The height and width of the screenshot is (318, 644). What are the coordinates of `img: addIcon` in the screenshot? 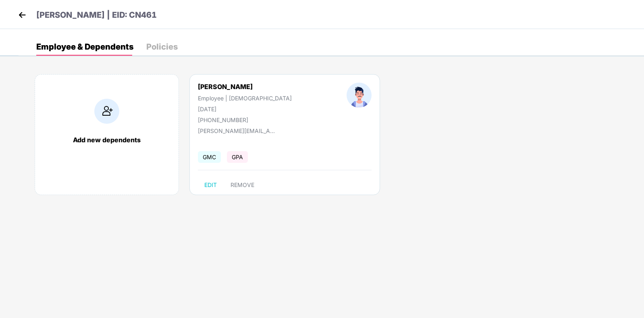 It's located at (107, 111).